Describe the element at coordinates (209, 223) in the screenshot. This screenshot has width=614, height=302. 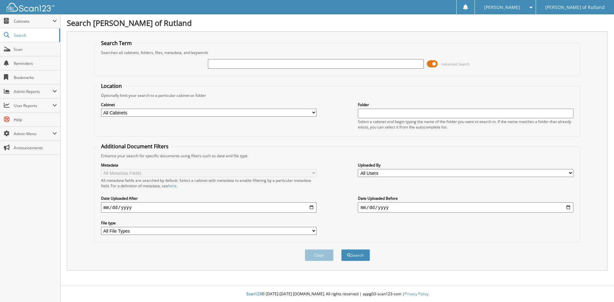
I see `label: File type` at that location.